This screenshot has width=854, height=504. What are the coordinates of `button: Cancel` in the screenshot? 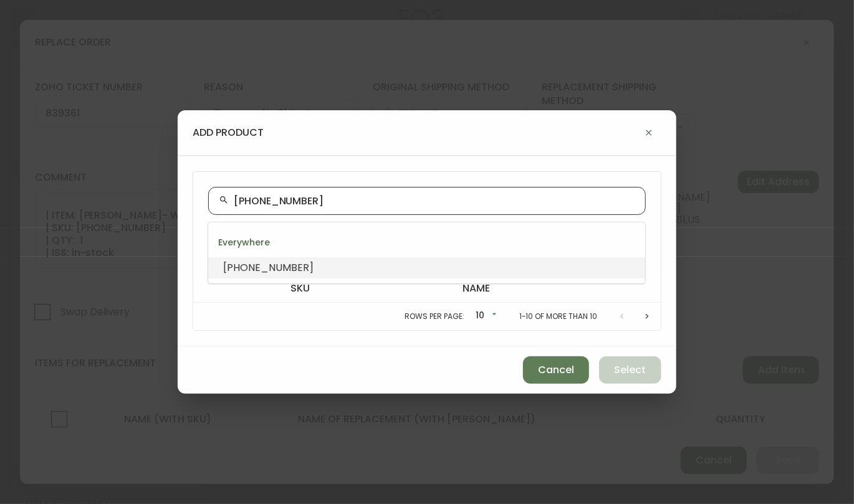 It's located at (556, 370).